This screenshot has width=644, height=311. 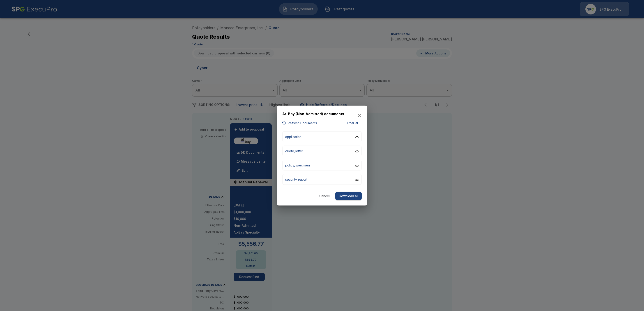 What do you see at coordinates (293, 136) in the screenshot?
I see `p: application` at bounding box center [293, 136].